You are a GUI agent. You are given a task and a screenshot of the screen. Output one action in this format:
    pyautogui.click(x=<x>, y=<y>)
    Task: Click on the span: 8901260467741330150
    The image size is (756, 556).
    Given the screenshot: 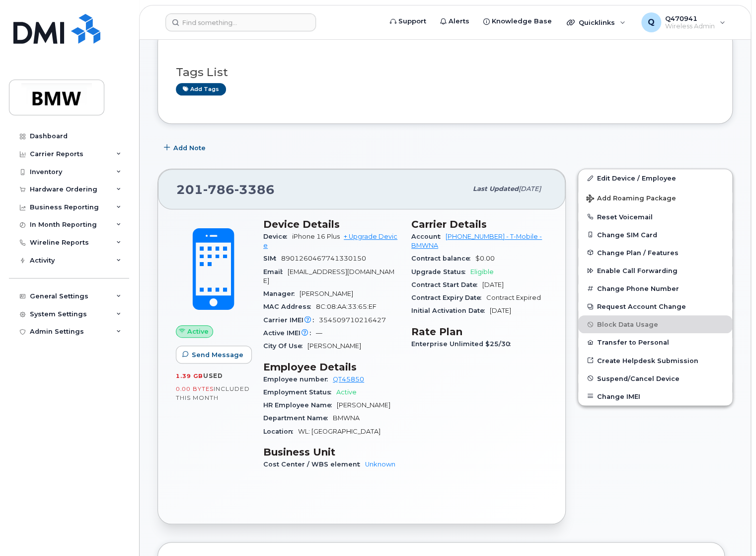 What is the action you would take?
    pyautogui.click(x=323, y=258)
    